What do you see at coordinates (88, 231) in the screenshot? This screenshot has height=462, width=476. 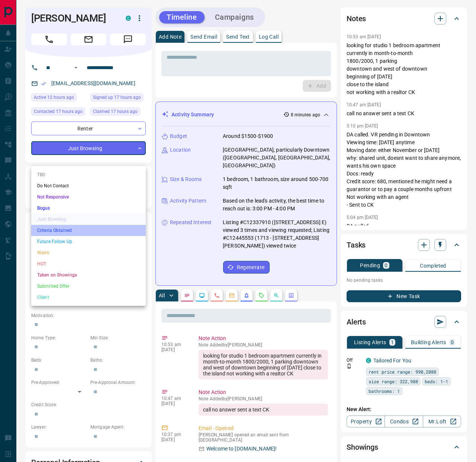 I see `li: Criteria Obtained` at bounding box center [88, 231].